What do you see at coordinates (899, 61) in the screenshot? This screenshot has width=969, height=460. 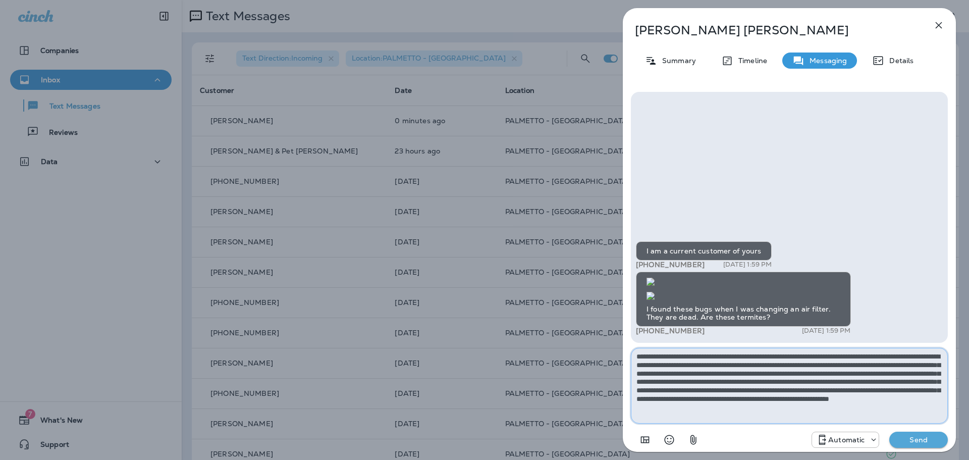 I see `p: Details` at bounding box center [899, 61].